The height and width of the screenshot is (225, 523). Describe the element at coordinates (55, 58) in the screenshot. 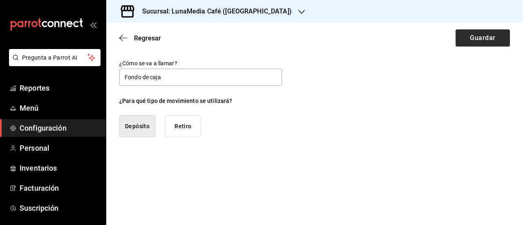

I see `button: Pregunta a Parrot AI` at that location.